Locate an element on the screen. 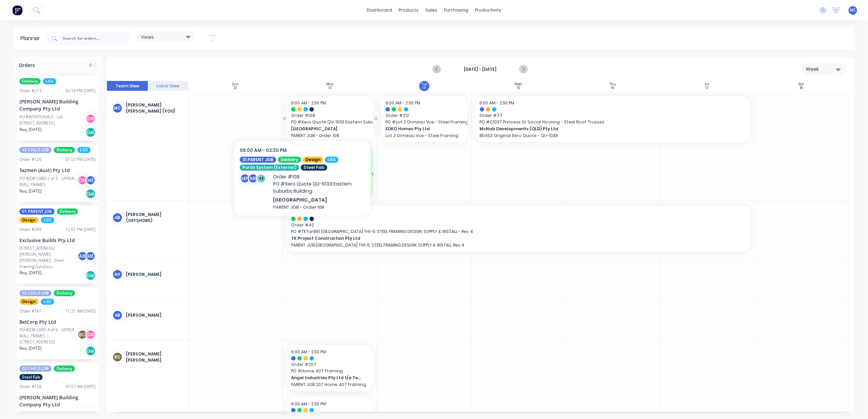 This screenshot has width=868, height=419. span: Order # 207 is located at coordinates (330, 365).